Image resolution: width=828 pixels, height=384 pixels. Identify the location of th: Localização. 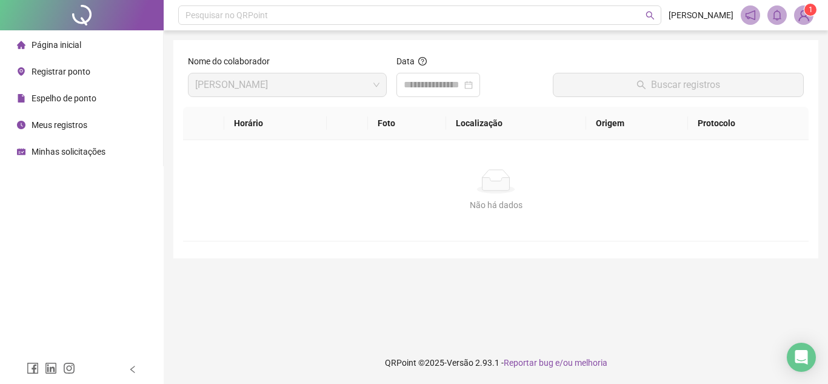
(516, 123).